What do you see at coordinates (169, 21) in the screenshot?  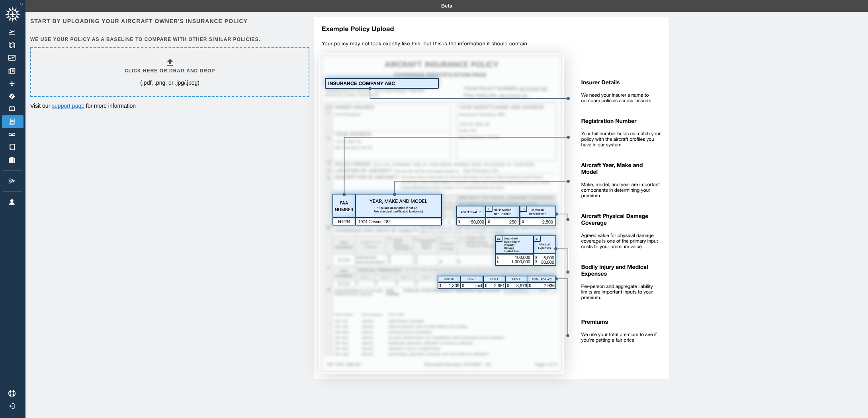 I see `h6: Start by uploading your aircraft owner's insurance policy` at bounding box center [169, 21].